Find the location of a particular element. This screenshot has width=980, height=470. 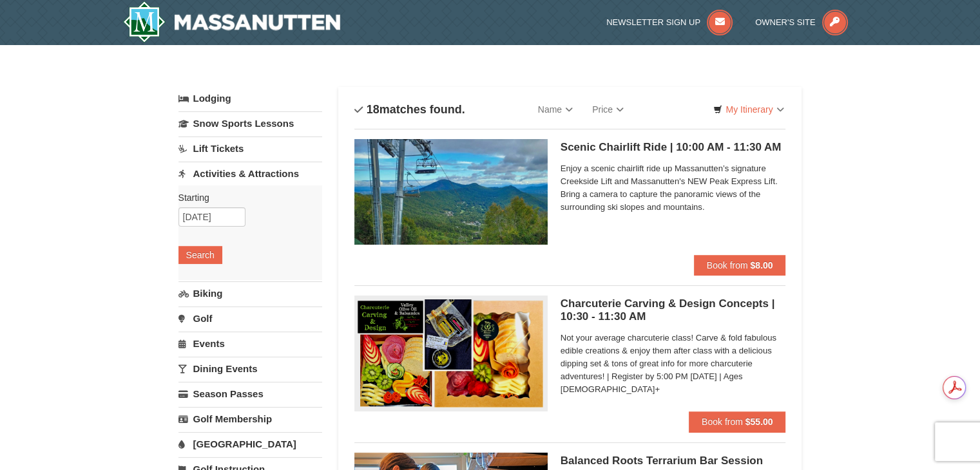

a: Biking is located at coordinates (250, 293).